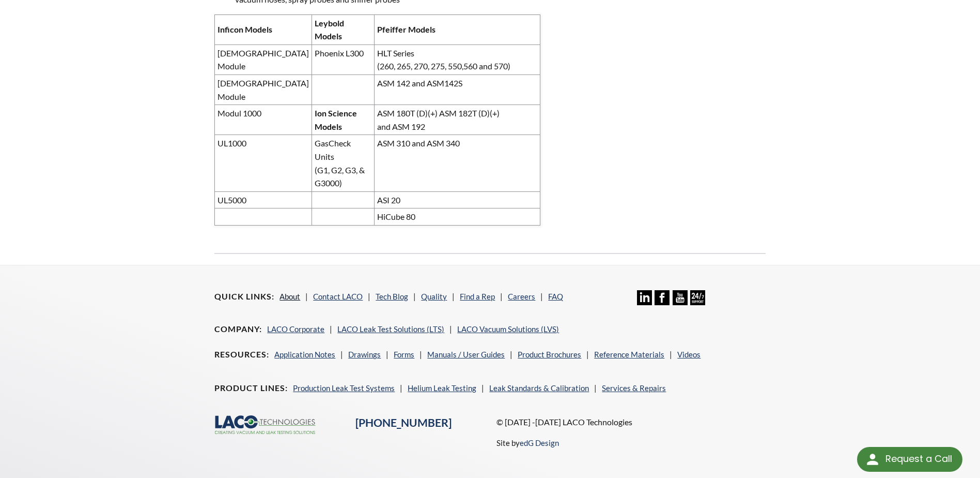  I want to click on a: Careers, so click(521, 296).